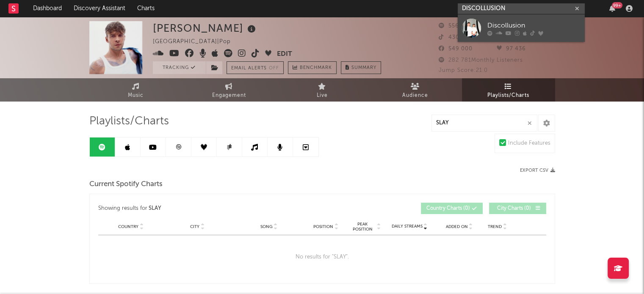 The width and height of the screenshot is (644, 294). I want to click on button: Email AlertsOff, so click(255, 68).